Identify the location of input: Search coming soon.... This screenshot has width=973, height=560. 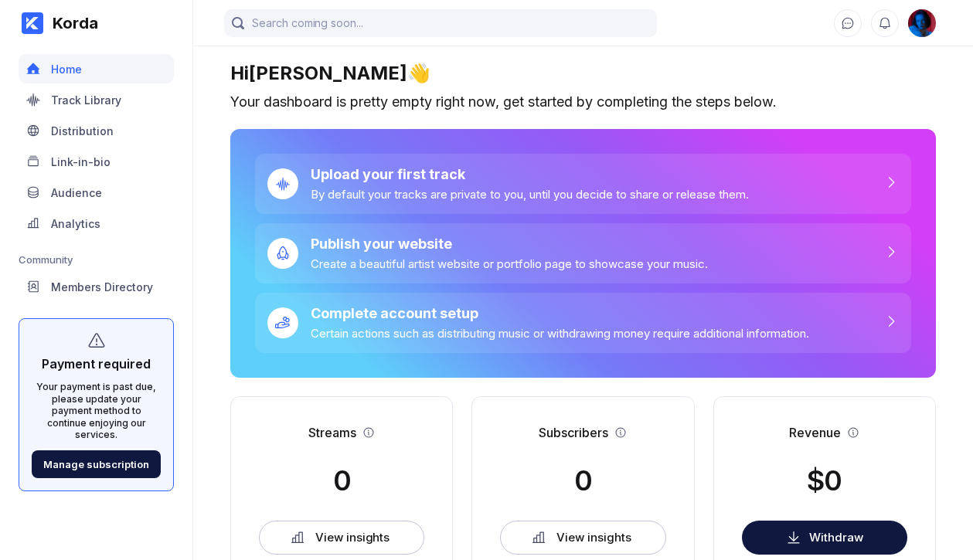
(441, 23).